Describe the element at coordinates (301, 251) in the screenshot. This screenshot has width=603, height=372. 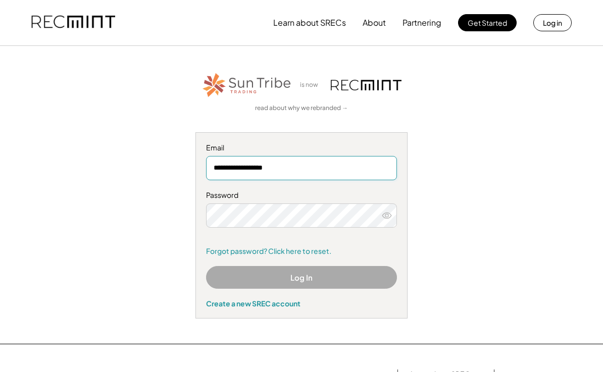
I see `a: Forgot password? Click here to reset.` at that location.